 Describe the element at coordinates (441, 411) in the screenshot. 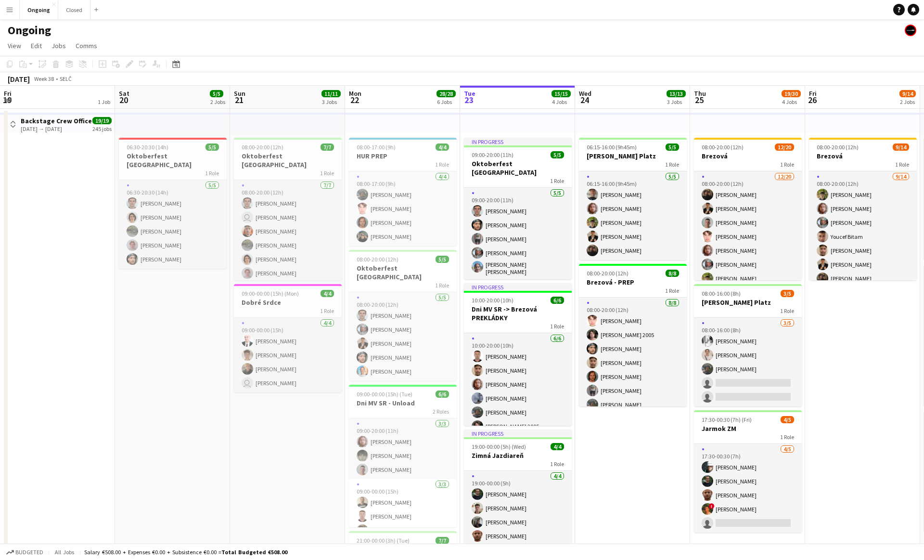

I see `span: 2 Roles` at that location.